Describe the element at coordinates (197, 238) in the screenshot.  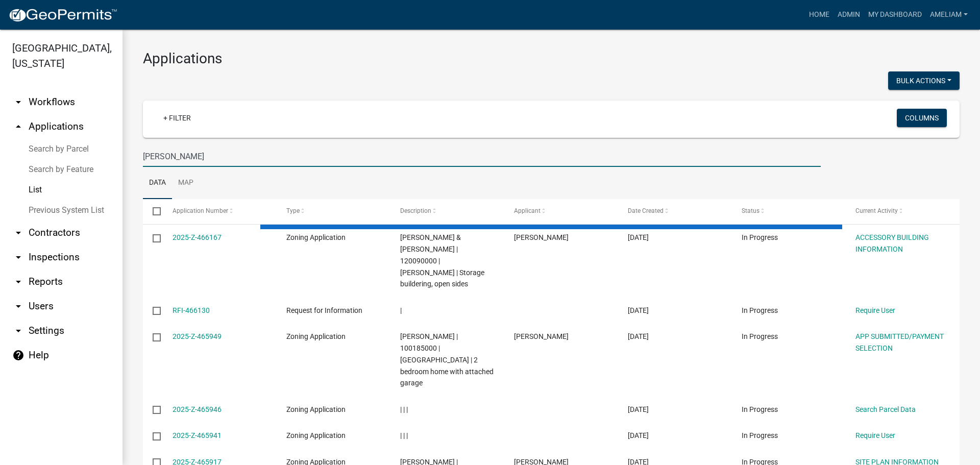
I see `a: 2025-Z-466167` at that location.